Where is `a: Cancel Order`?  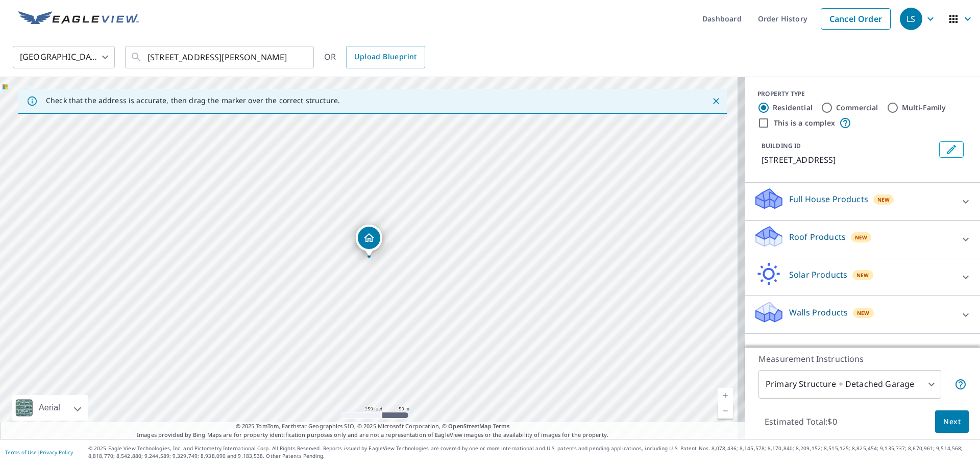 a: Cancel Order is located at coordinates (855, 19).